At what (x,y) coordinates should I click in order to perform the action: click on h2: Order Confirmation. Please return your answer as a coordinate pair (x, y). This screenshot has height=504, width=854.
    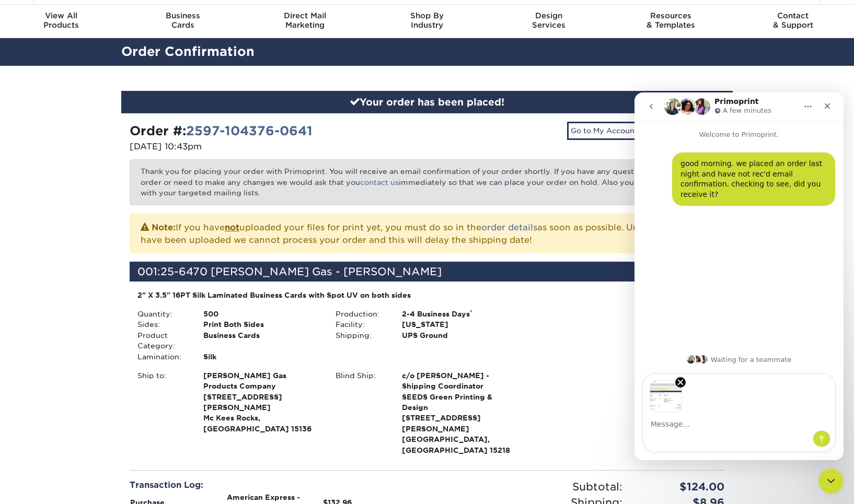
    Looking at the image, I should click on (427, 52).